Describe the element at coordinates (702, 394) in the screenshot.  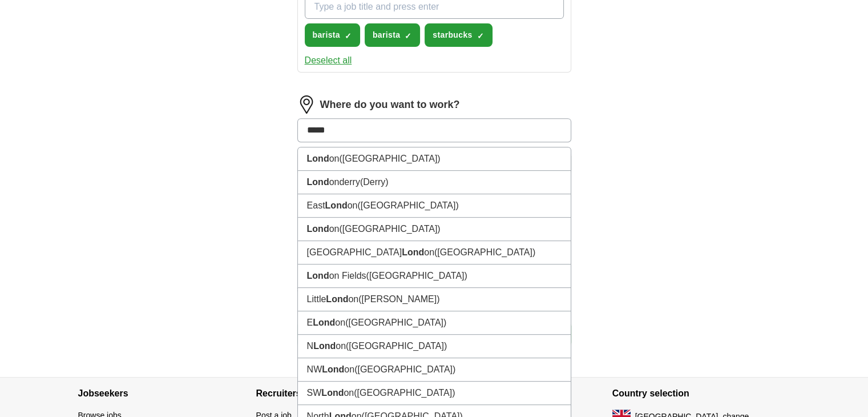
I see `h4: Country selection` at that location.